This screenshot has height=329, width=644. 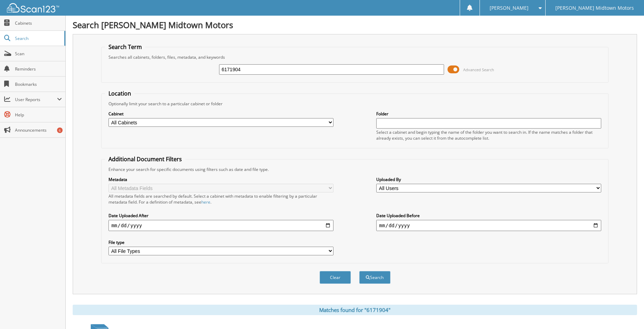 What do you see at coordinates (488, 135) in the screenshot?
I see `div: Select a cabinet and begin typing the name of the folder you want to search in. If the name match...` at bounding box center [488, 135].